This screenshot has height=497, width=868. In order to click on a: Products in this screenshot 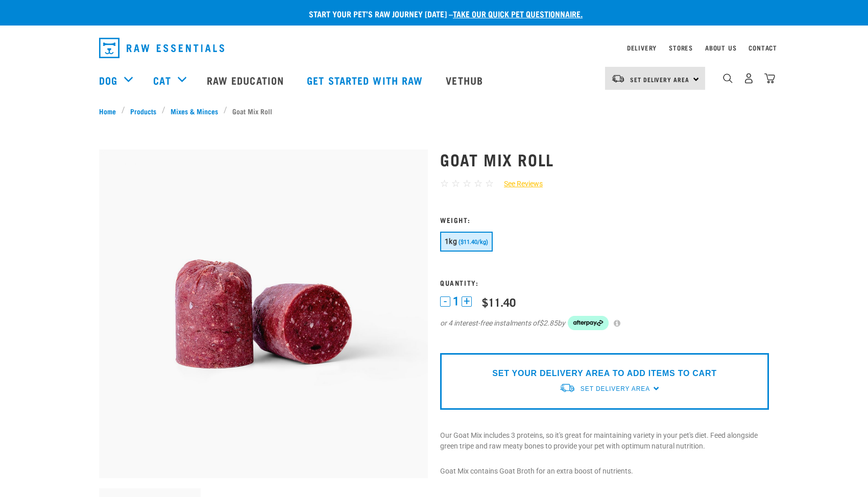, I will do `click(144, 111)`.